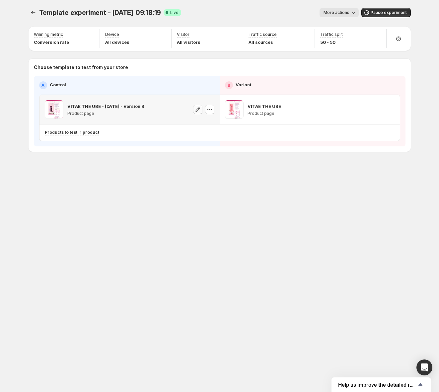  Describe the element at coordinates (117, 42) in the screenshot. I see `p: All devices` at that location.